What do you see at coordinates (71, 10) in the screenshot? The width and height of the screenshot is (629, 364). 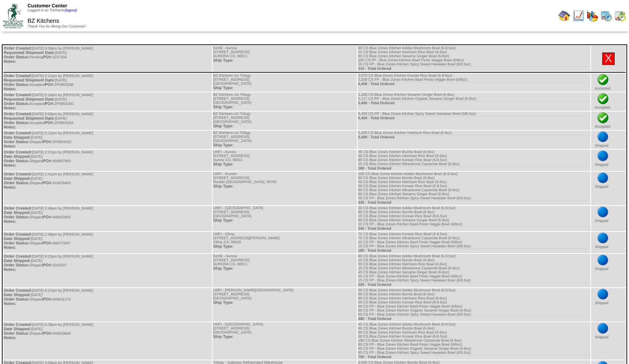 I see `a: (logout)` at bounding box center [71, 10].